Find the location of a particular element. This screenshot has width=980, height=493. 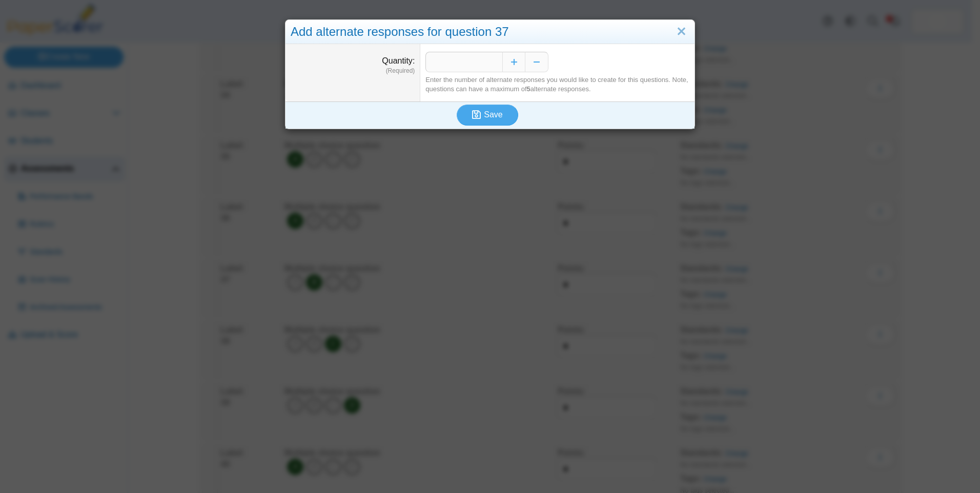

a: Close is located at coordinates (681, 32).